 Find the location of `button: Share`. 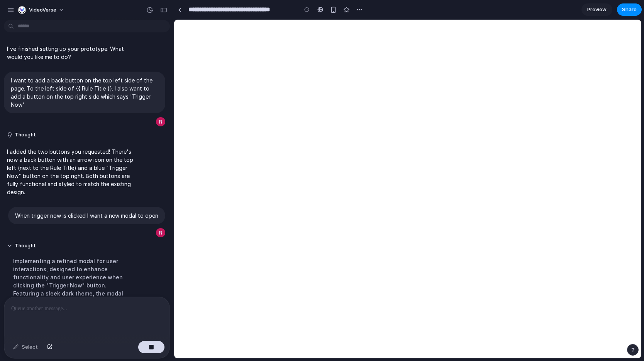

button: Share is located at coordinates (629, 10).